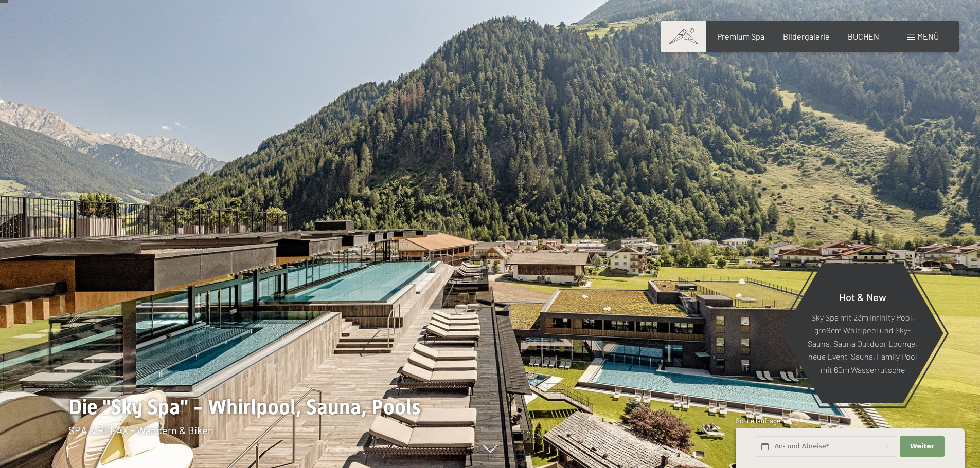 The image size is (980, 468). What do you see at coordinates (922, 446) in the screenshot?
I see `span: Weiter` at bounding box center [922, 446].